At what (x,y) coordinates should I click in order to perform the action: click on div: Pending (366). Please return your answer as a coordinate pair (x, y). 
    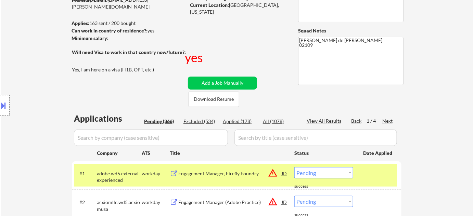
    Looking at the image, I should click on (161, 121).